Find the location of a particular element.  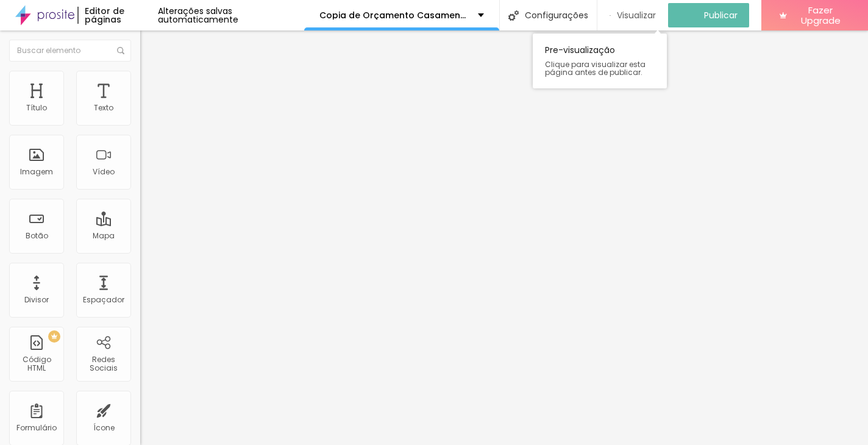

span: Fazer Upgrade is located at coordinates (820, 15).